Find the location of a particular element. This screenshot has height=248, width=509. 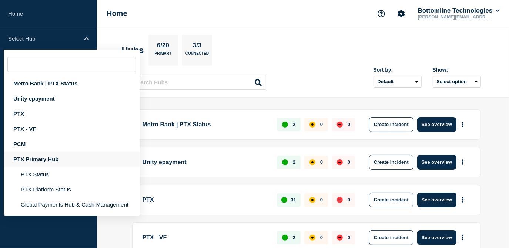

li: Global Payments Hub & Cash Management is located at coordinates (72, 205).